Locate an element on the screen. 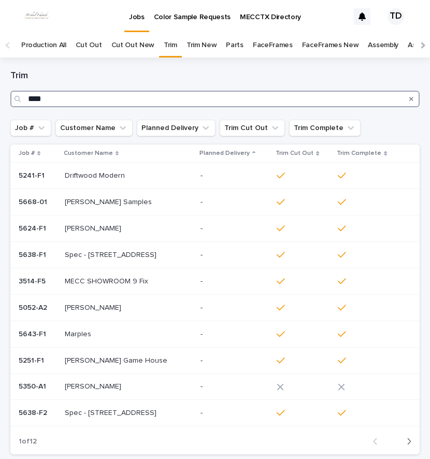 The width and height of the screenshot is (430, 459). p: 5241-F1 is located at coordinates (33, 175).